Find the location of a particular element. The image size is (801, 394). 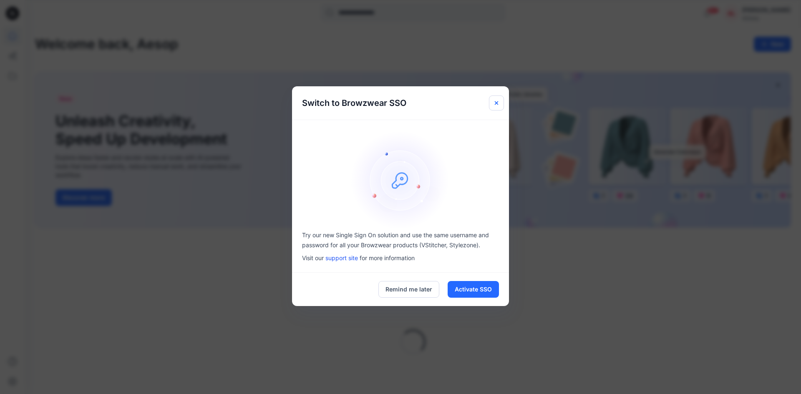

button: Activate SSO is located at coordinates (473, 289).